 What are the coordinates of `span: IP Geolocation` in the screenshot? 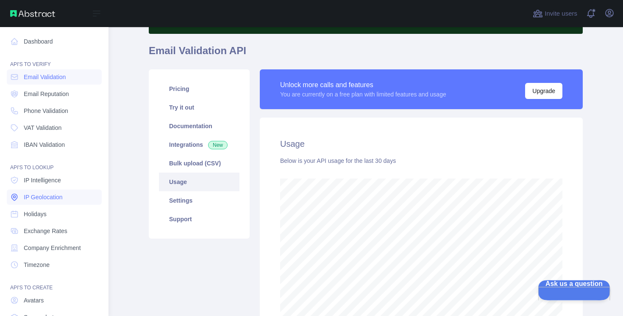 It's located at (43, 197).